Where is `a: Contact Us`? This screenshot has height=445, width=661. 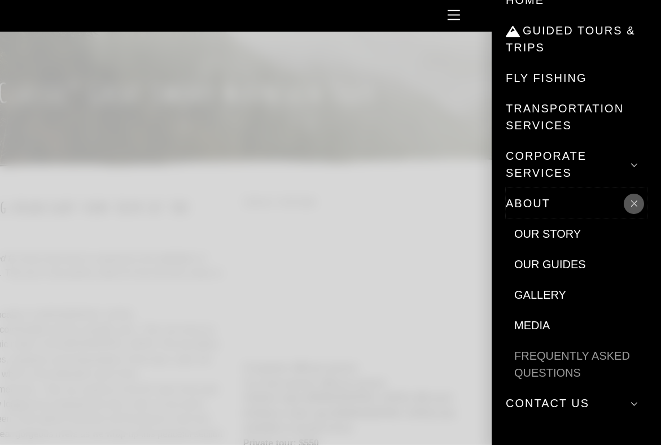 a: Contact Us is located at coordinates (577, 403).